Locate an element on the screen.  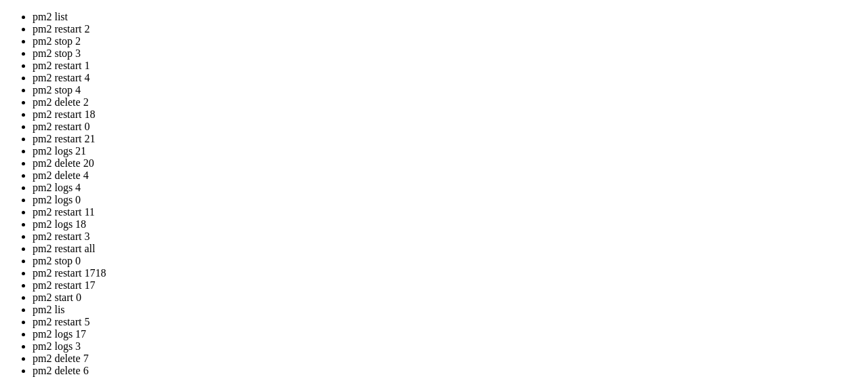
li: pm2 logs 3 is located at coordinates (448, 346).